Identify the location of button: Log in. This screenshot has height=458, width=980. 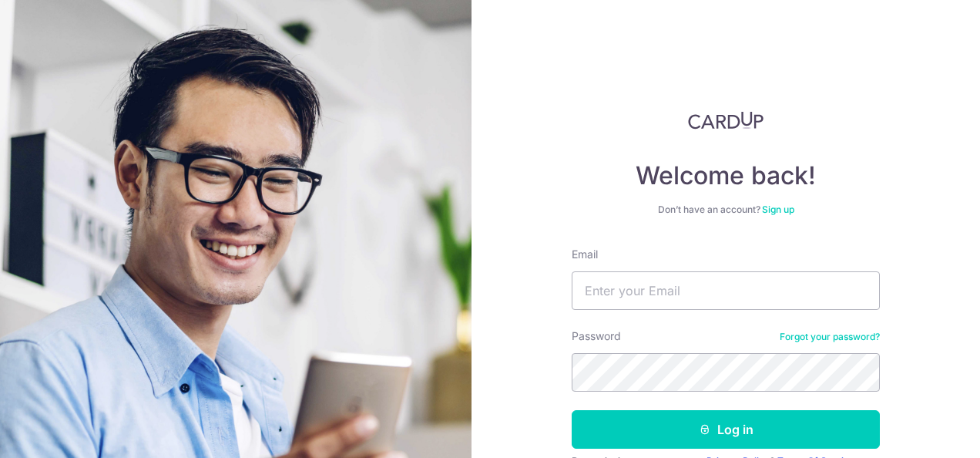
(726, 429).